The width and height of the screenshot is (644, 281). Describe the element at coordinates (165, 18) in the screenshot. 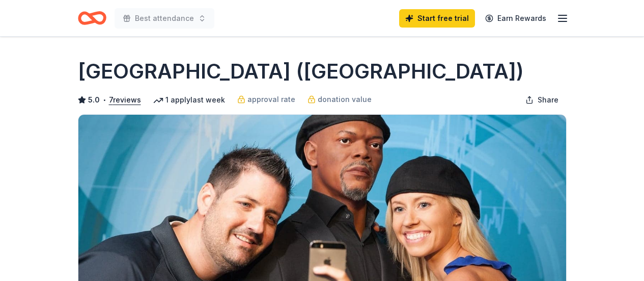

I see `button: Best attendance` at that location.